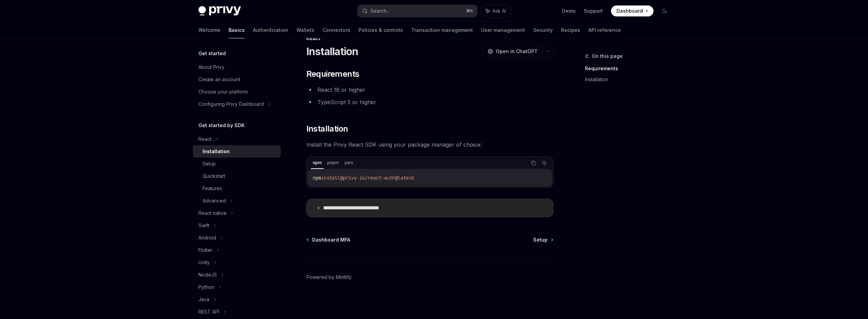 This screenshot has height=319, width=868. Describe the element at coordinates (270, 30) in the screenshot. I see `a: Authentication` at that location.